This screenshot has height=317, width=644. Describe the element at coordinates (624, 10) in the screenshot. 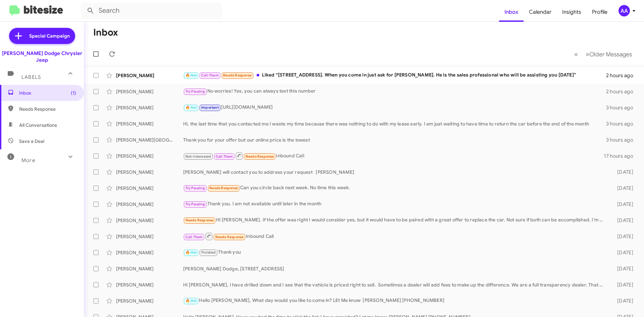

I see `button: AA` at that location.